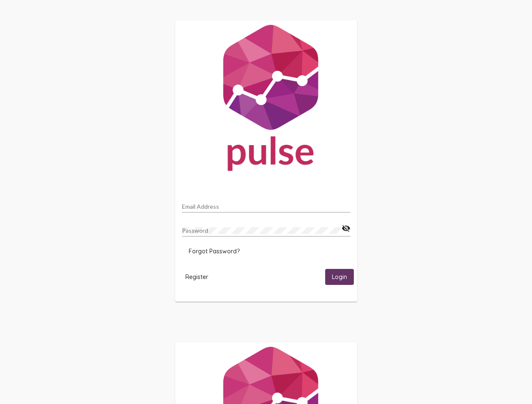  What do you see at coordinates (339, 276) in the screenshot?
I see `button: Login` at bounding box center [339, 276].